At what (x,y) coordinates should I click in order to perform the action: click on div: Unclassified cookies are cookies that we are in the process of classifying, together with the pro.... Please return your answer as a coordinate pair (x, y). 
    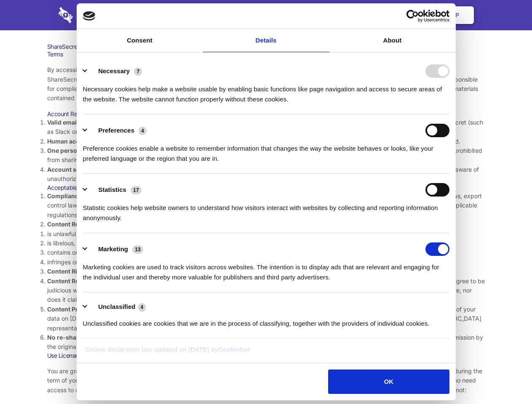
    Looking at the image, I should click on (266, 320).